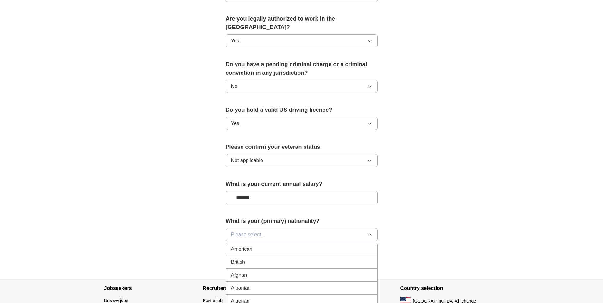 This screenshot has width=603, height=303. Describe the element at coordinates (213, 300) in the screenshot. I see `a: Post a job` at that location.